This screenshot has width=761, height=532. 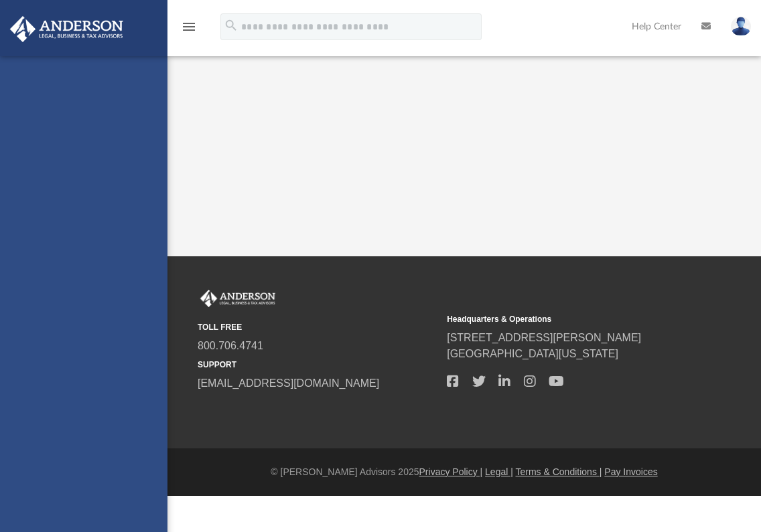 What do you see at coordinates (558, 472) in the screenshot?
I see `a: Terms & Conditions |` at bounding box center [558, 472].